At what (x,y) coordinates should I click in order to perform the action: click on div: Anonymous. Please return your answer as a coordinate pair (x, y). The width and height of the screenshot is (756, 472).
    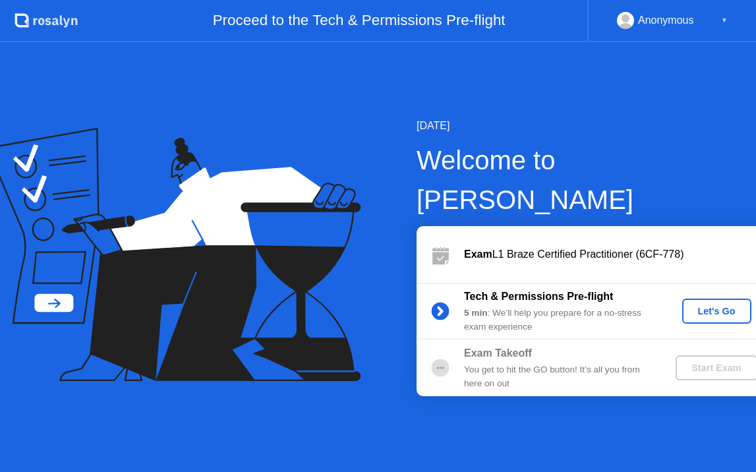
    Looking at the image, I should click on (665, 20).